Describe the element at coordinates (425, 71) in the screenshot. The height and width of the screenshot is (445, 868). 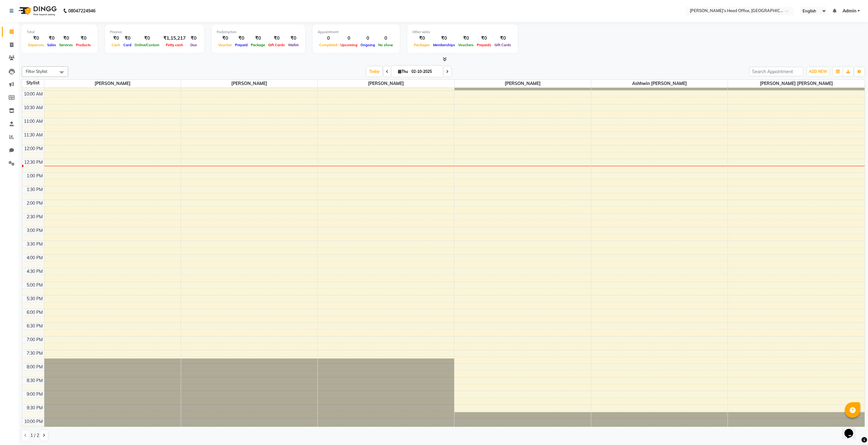
I see `input: 2025-10-02` at that location.